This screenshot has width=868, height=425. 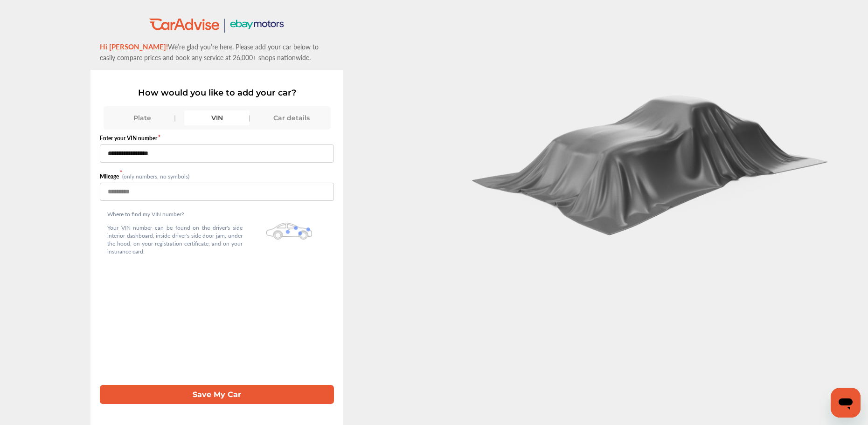 I want to click on div: Car details, so click(x=291, y=118).